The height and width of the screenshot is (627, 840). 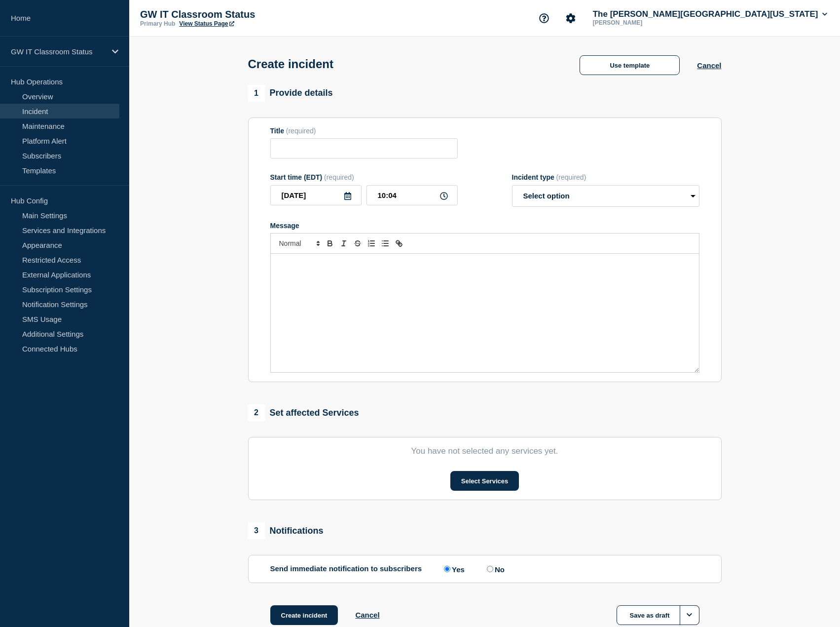 What do you see at coordinates (689, 614) in the screenshot?
I see `button: Options` at bounding box center [689, 614].